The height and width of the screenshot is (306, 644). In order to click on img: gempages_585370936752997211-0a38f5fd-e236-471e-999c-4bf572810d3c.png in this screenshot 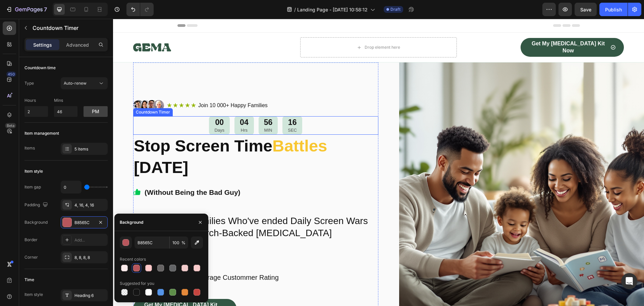, I will do `click(39, 29)`.